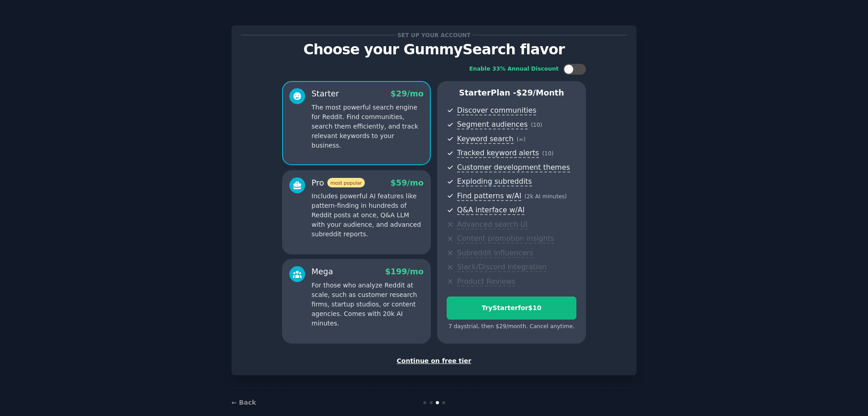 This screenshot has height=416, width=868. Describe the element at coordinates (502, 267) in the screenshot. I see `span: Slack/Discord integration` at that location.